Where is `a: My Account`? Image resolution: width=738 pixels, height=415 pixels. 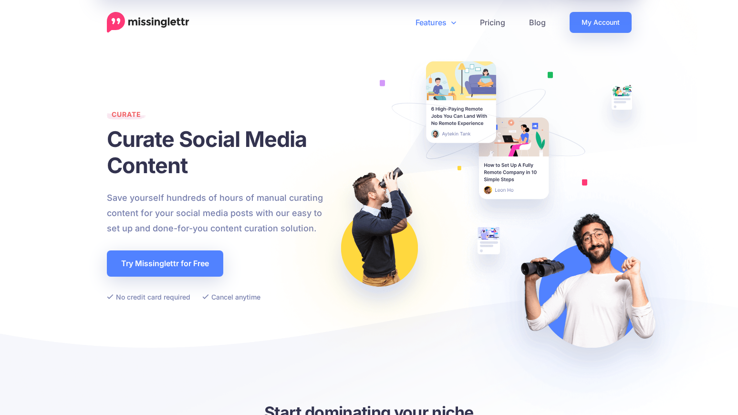
a: My Account is located at coordinates (601, 22).